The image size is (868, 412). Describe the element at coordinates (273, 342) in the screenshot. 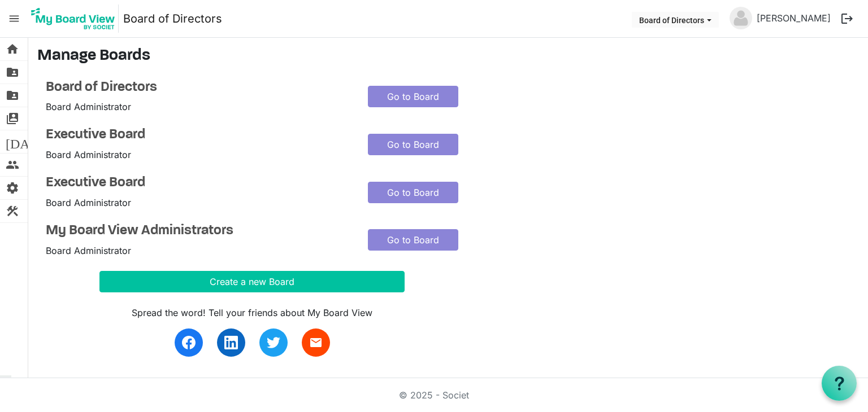

I see `img: twitter.svg` at that location.